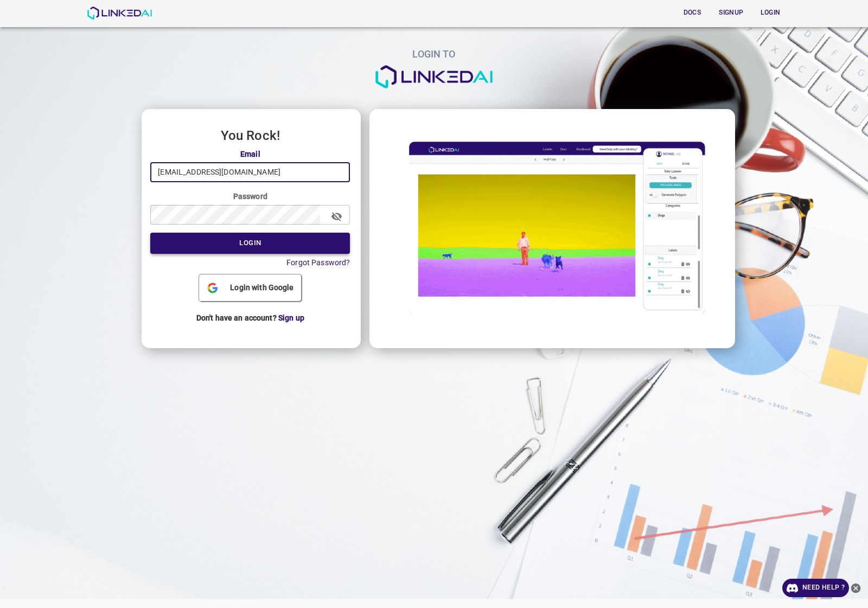 This screenshot has width=868, height=608. What do you see at coordinates (434, 77) in the screenshot?
I see `img: logo.png` at bounding box center [434, 77].